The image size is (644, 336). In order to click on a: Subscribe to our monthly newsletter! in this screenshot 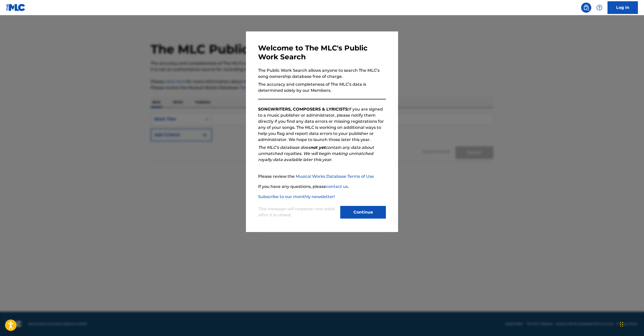, I will do `click(296, 197)`.